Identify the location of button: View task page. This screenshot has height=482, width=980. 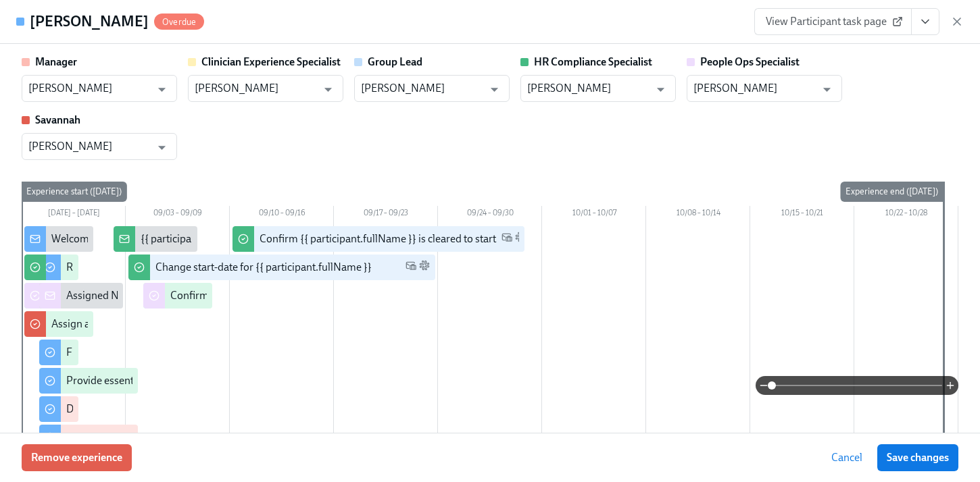
(926, 22).